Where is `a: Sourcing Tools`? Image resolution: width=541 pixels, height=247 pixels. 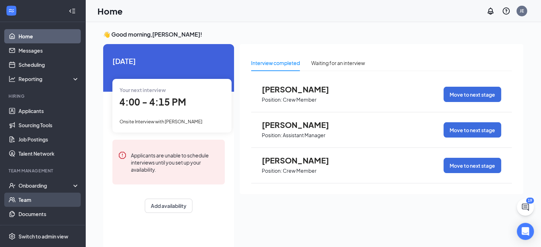
a: Sourcing Tools is located at coordinates (49, 125).